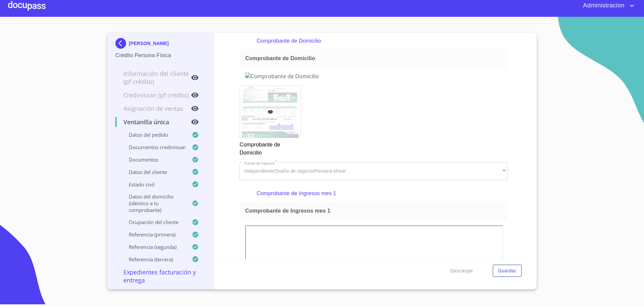 The width and height of the screenshot is (644, 306). Describe the element at coordinates (153, 122) in the screenshot. I see `p: Ventanilla única` at that location.